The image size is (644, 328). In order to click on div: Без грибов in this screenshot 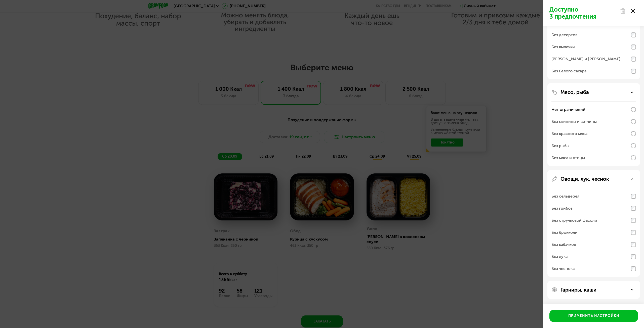, I will do `click(562, 208)`.